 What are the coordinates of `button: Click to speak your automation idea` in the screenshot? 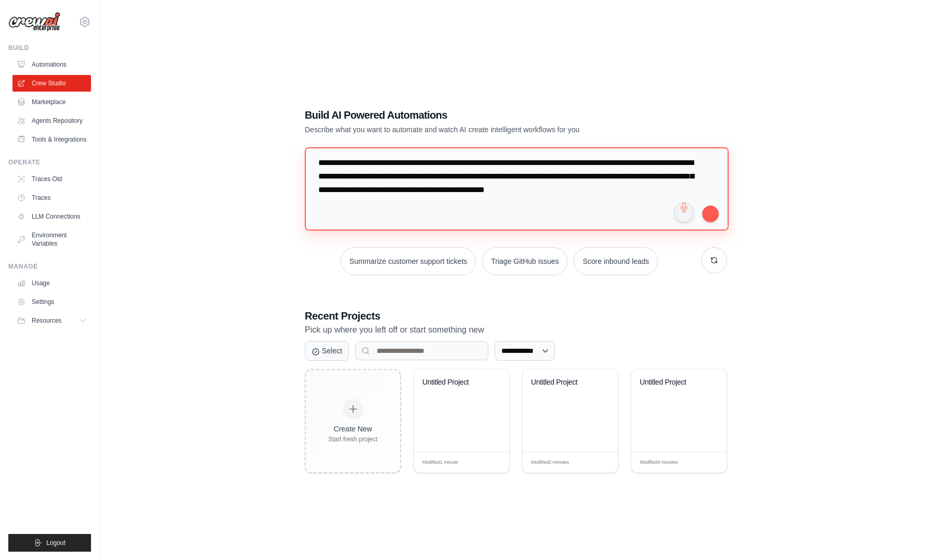 It's located at (684, 212).